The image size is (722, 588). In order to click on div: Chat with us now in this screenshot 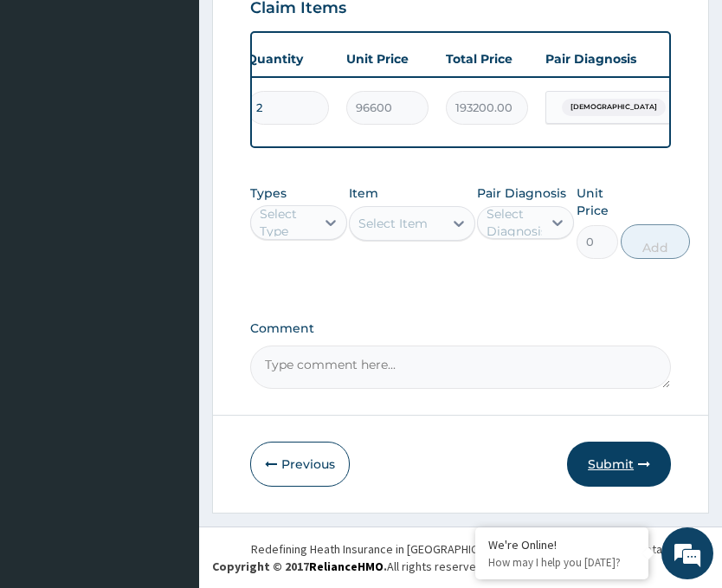, I will do `click(190, 109)`.